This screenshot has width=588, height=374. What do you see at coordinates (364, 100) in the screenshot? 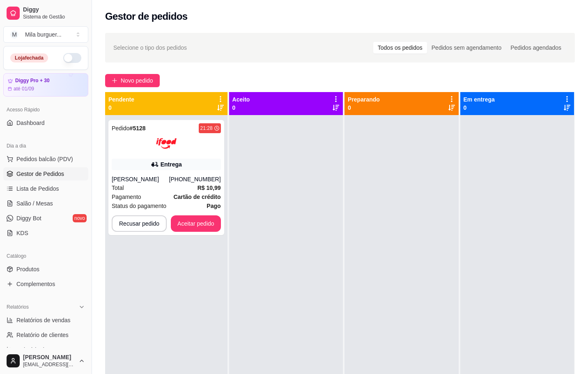
I see `p: Preparando` at bounding box center [364, 100].